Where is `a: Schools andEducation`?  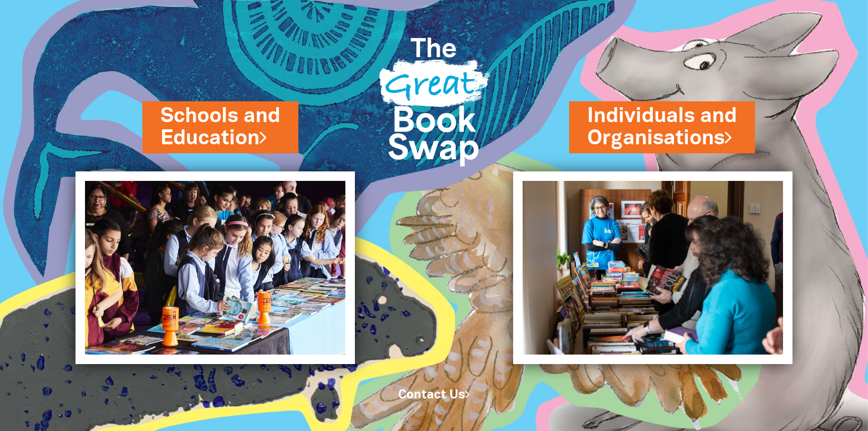
a: Schools andEducation is located at coordinates (220, 127).